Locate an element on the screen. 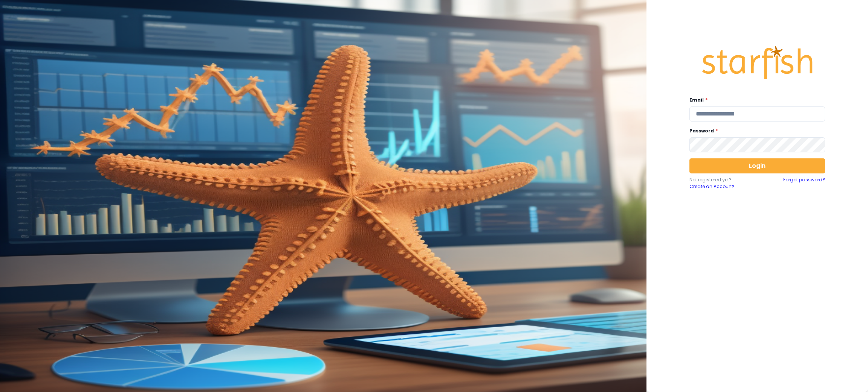  label: Password is located at coordinates (755, 131).